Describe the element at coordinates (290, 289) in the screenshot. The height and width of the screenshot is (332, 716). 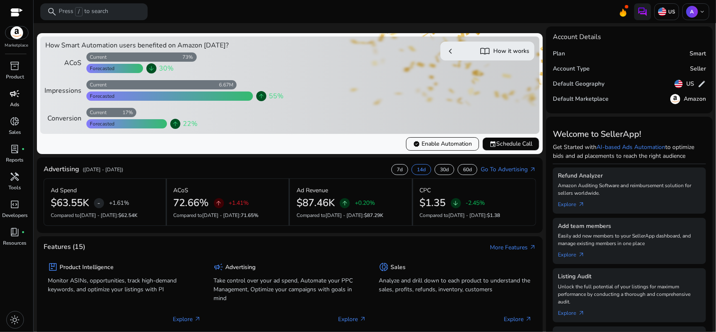
I see `p: Take control over your ad spend, Automate your PPC Management, Optimize your campaigns with goals...` at that location.